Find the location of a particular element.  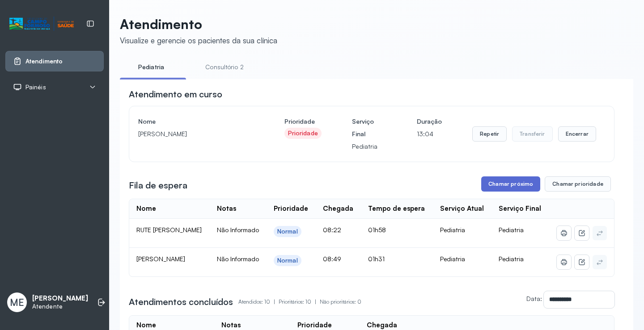

h3: Atendimentos concluídos is located at coordinates (181, 302).